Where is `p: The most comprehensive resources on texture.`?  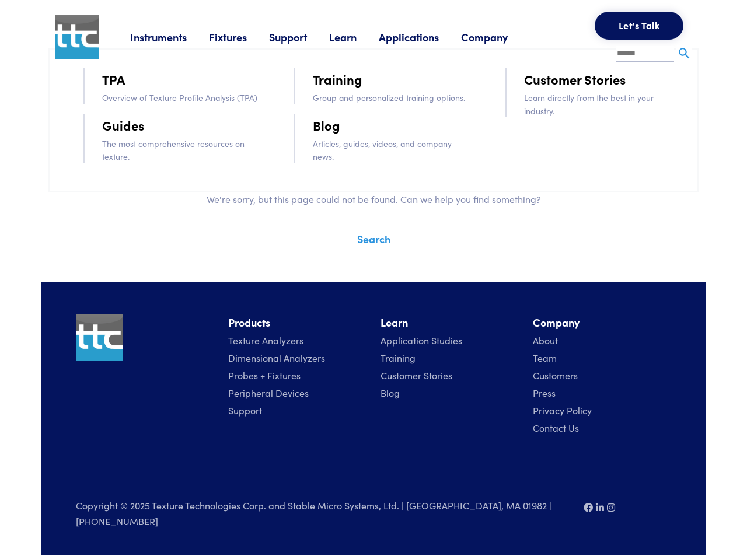 p: The most comprehensive resources on texture. is located at coordinates (181, 150).